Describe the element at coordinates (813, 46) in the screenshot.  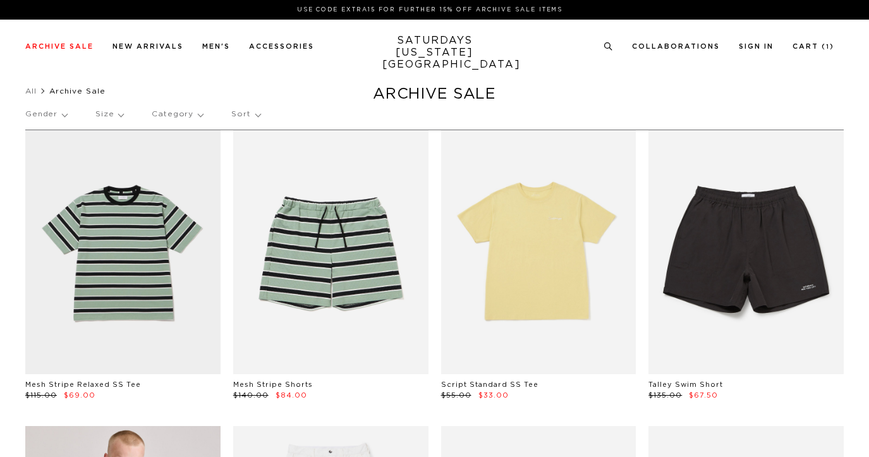
I see `a: Cart (1)` at that location.